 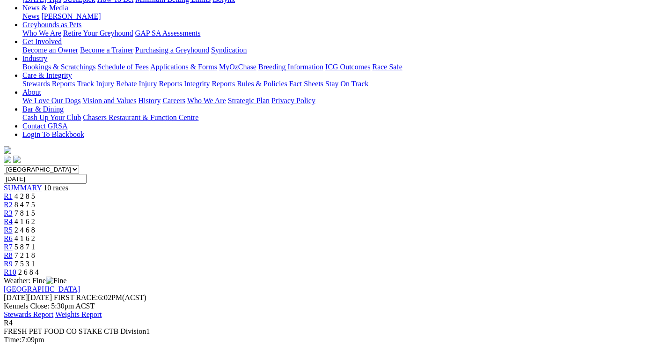 What do you see at coordinates (342, 101) in the screenshot?
I see `div: About` at bounding box center [342, 101].